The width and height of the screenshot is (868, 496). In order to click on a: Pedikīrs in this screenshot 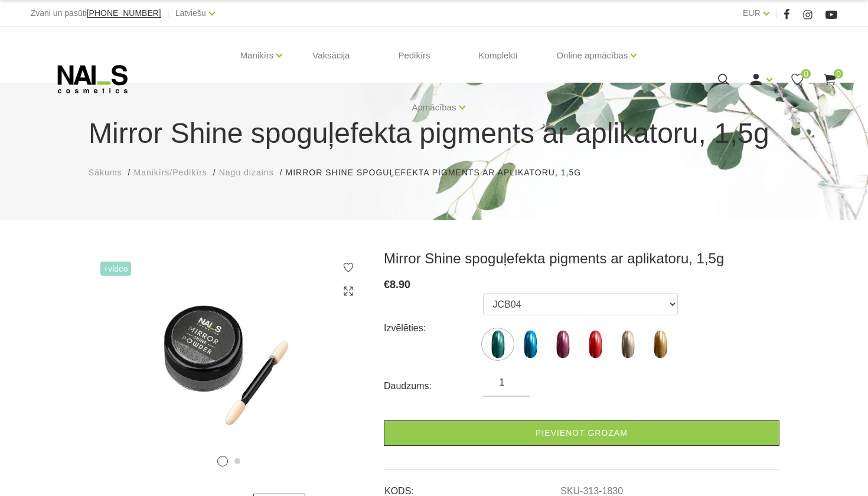, I will do `click(414, 56)`.